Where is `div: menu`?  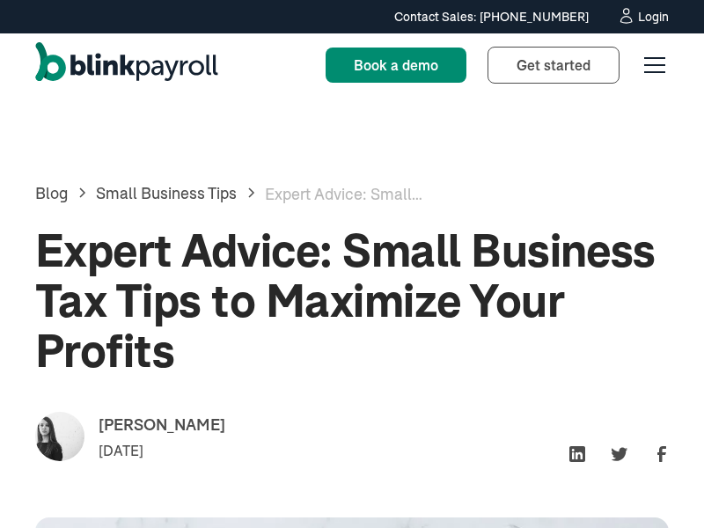
div: menu is located at coordinates (651, 65).